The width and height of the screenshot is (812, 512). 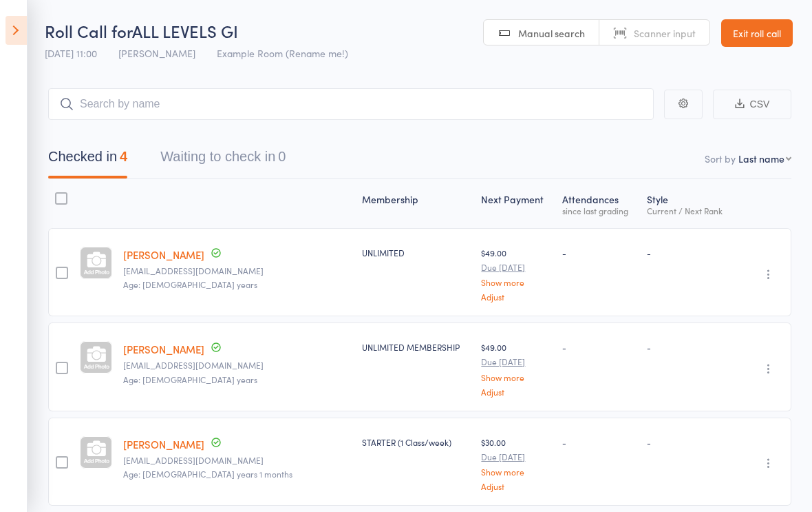 What do you see at coordinates (236, 271) in the screenshot?
I see `small: rdbryantholdings@gmail.com` at bounding box center [236, 271].